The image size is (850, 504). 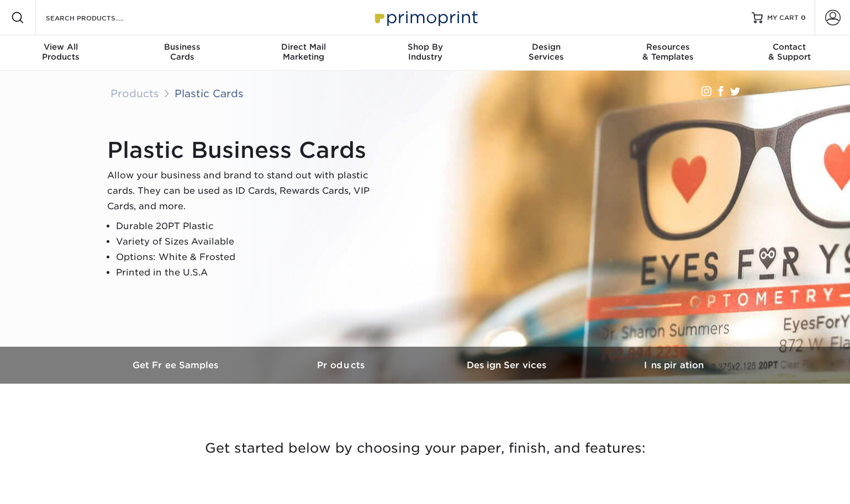 What do you see at coordinates (668, 46) in the screenshot?
I see `span: Resources` at bounding box center [668, 46].